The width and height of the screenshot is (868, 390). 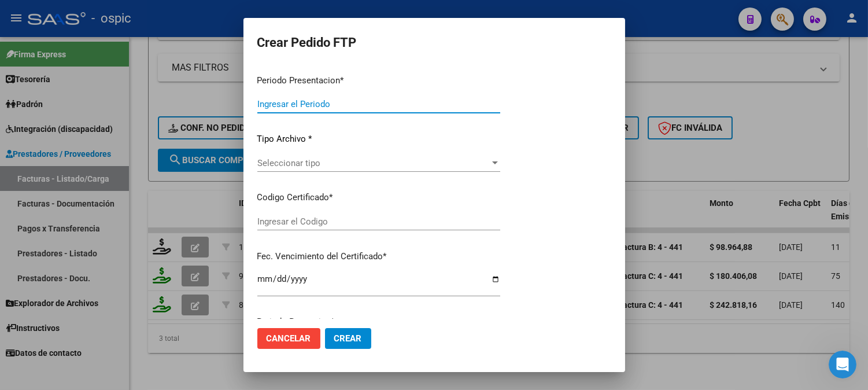 What do you see at coordinates (379, 80) in the screenshot?
I see `p: Periodo Presentacion` at bounding box center [379, 80].